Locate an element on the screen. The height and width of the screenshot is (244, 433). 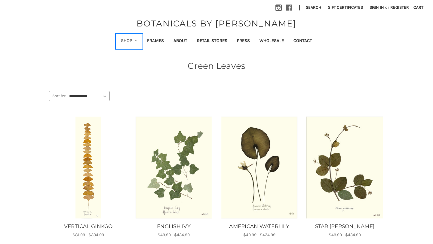
a: About is located at coordinates (180, 41).